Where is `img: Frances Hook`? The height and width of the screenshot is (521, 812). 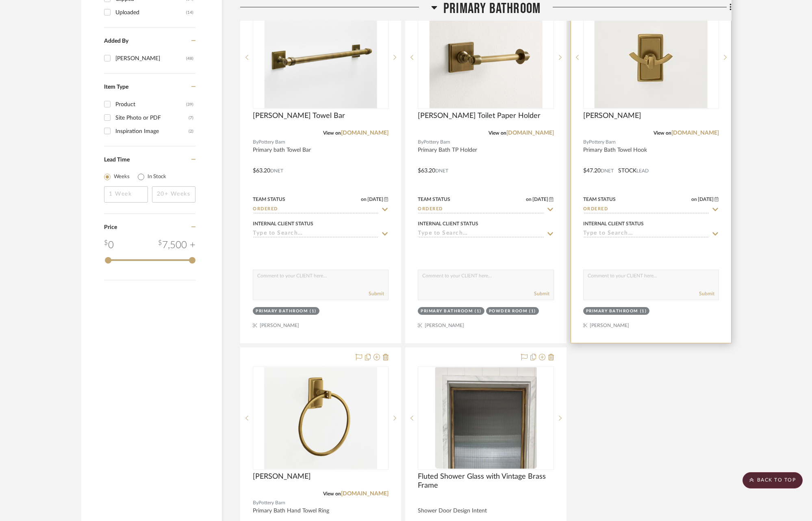
img: Frances Hook is located at coordinates (651, 58).